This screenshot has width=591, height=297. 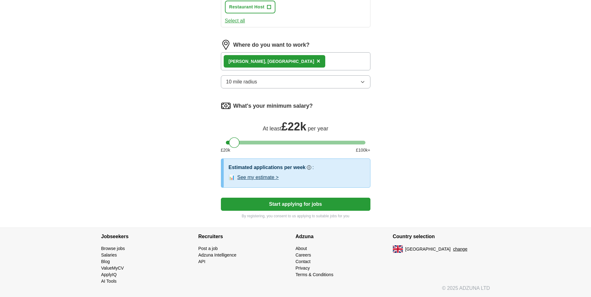 What do you see at coordinates (247, 7) in the screenshot?
I see `span: Restaurant Host` at bounding box center [247, 7].